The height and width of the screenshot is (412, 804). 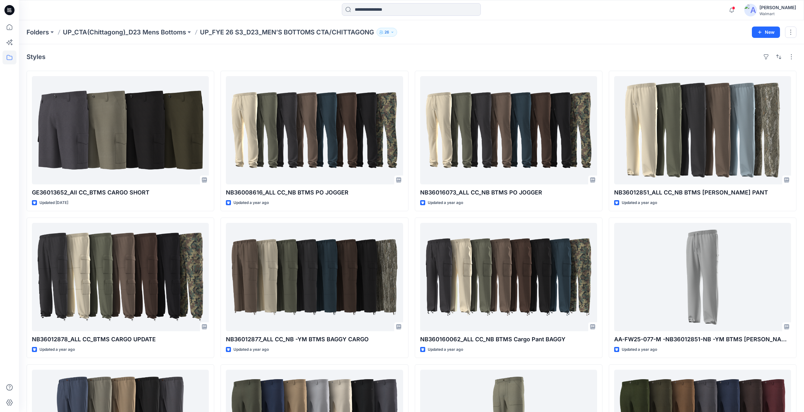 I want to click on button: 26, so click(x=387, y=32).